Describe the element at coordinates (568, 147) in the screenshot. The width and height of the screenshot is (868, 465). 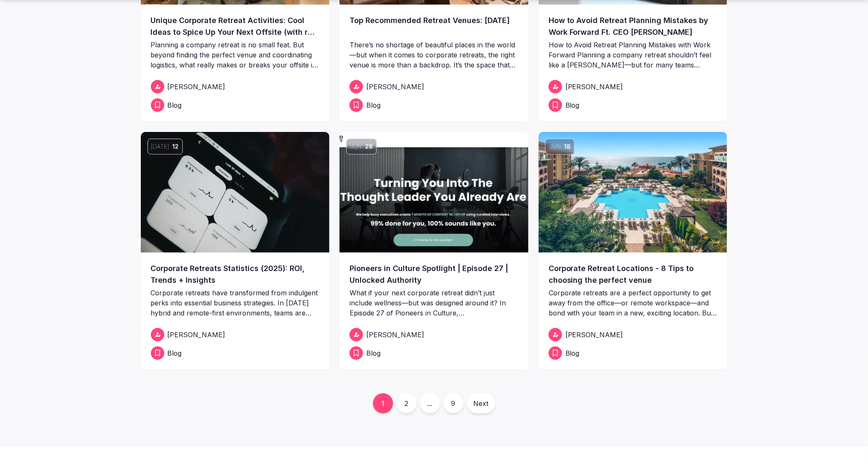
I see `span: 18` at that location.